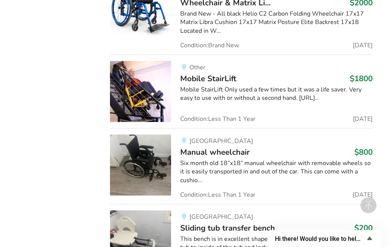  What do you see at coordinates (276, 23) in the screenshot?
I see `div: Brand New - All black Helio C2 Carbon Folding Wheelchair 17x17 Matrix Libra Cushion 17x17 Matrix ...` at bounding box center [276, 23].